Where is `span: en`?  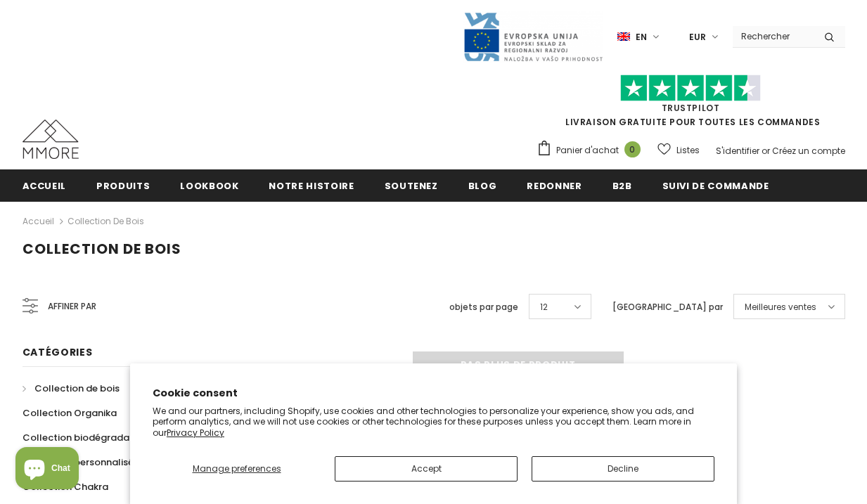 span: en is located at coordinates (641, 37).